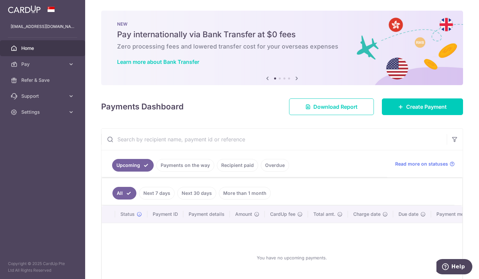 This screenshot has width=479, height=279. Describe the element at coordinates (282, 24) in the screenshot. I see `p: NEW` at that location.